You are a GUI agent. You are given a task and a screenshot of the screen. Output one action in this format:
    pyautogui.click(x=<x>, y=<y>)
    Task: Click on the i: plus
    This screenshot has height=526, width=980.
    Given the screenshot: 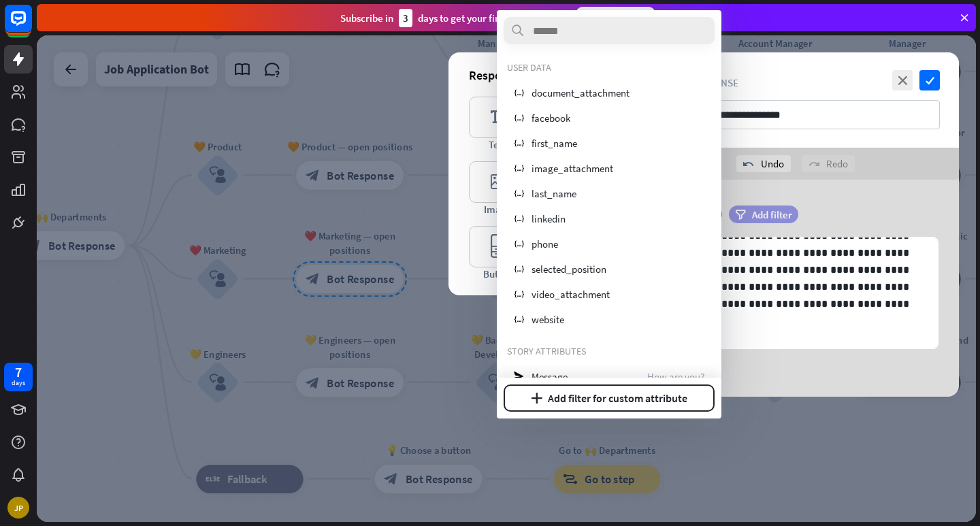 What is the action you would take?
    pyautogui.click(x=536, y=398)
    